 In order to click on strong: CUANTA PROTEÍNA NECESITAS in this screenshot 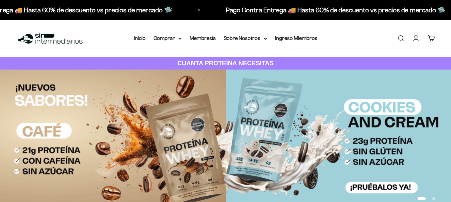, I will do `click(225, 63)`.